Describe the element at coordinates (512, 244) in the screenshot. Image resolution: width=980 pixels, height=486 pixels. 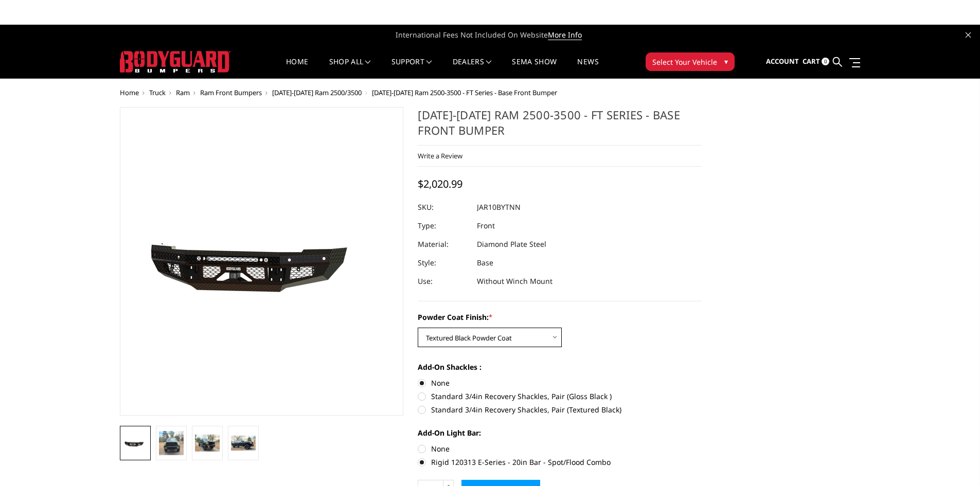
I see `dd: Diamond Plate Steel` at that location.